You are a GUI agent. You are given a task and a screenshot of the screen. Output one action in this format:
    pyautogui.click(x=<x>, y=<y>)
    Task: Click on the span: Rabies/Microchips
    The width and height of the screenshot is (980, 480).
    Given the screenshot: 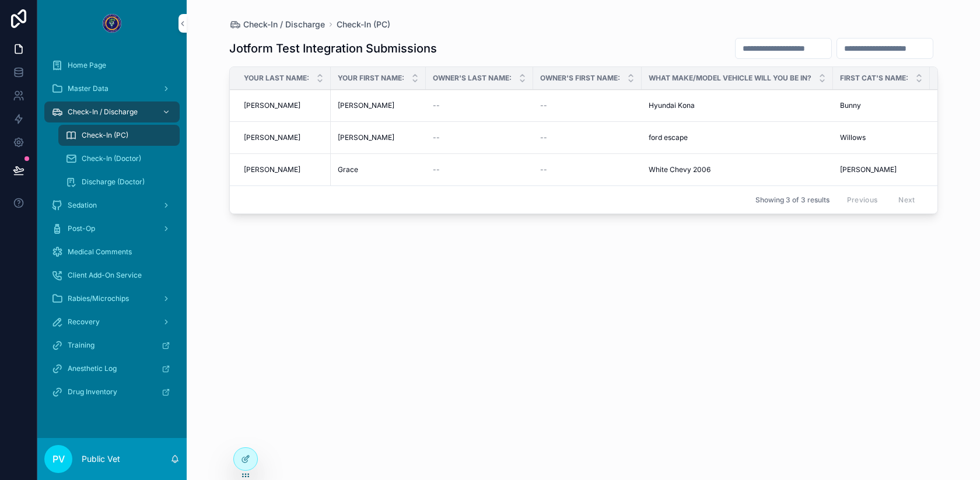 What is the action you would take?
    pyautogui.click(x=98, y=299)
    